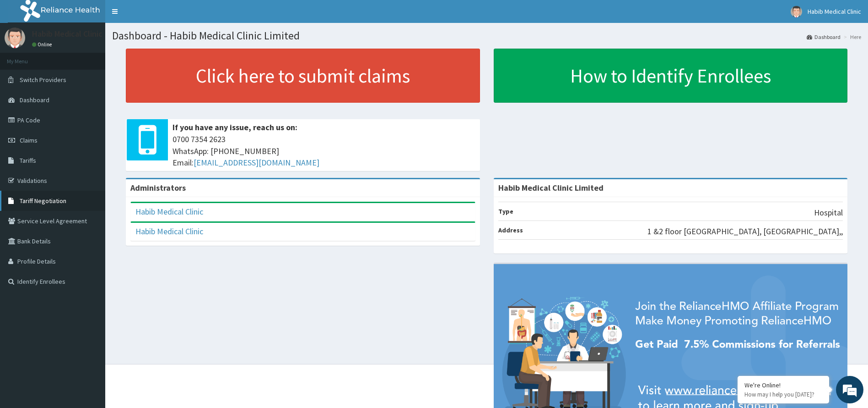  I want to click on h1: Dashboard - Habib Medical Clinic Limited, so click(487, 36).